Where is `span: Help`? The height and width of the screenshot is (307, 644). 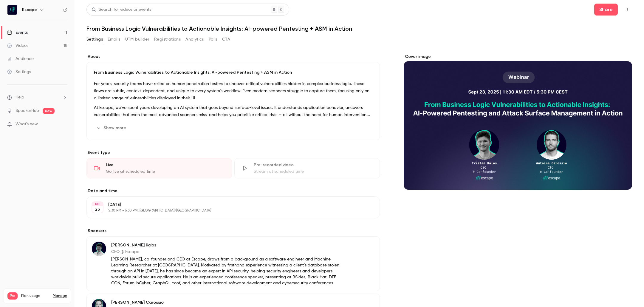
span: Help is located at coordinates (19, 97).